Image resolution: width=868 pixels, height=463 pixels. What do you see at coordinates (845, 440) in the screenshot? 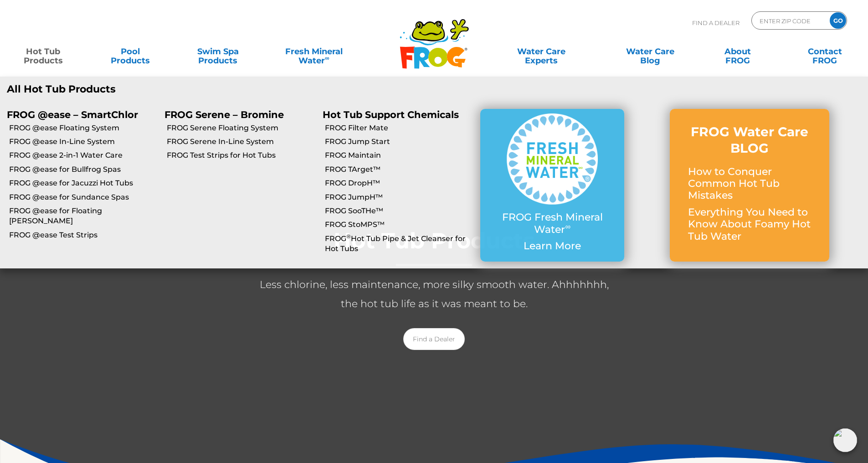
I see `img: openIcon` at bounding box center [845, 440].